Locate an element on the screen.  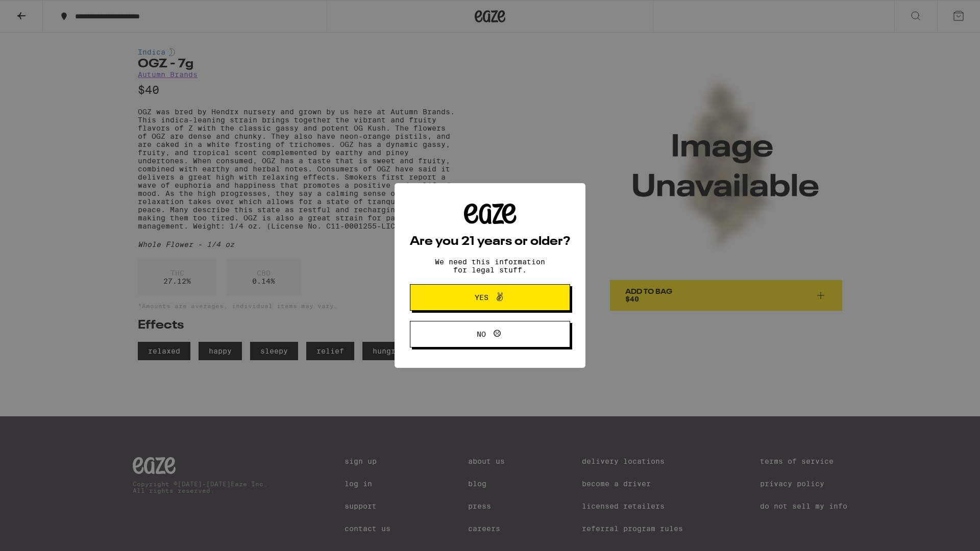
button: Yes is located at coordinates (490, 297).